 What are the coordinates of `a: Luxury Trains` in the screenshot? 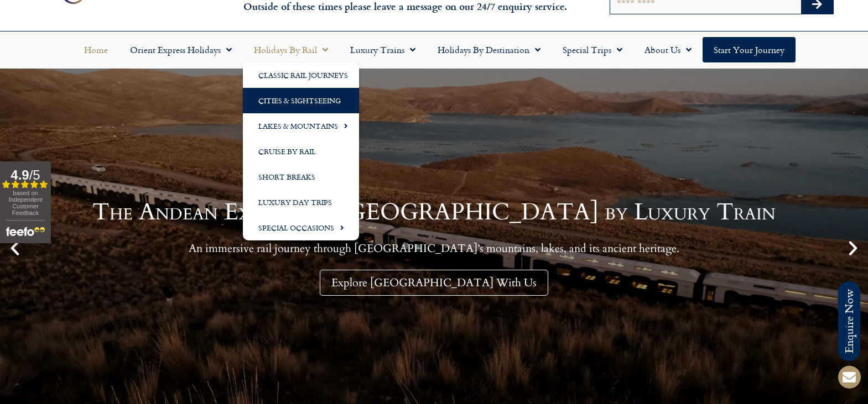 It's located at (383, 50).